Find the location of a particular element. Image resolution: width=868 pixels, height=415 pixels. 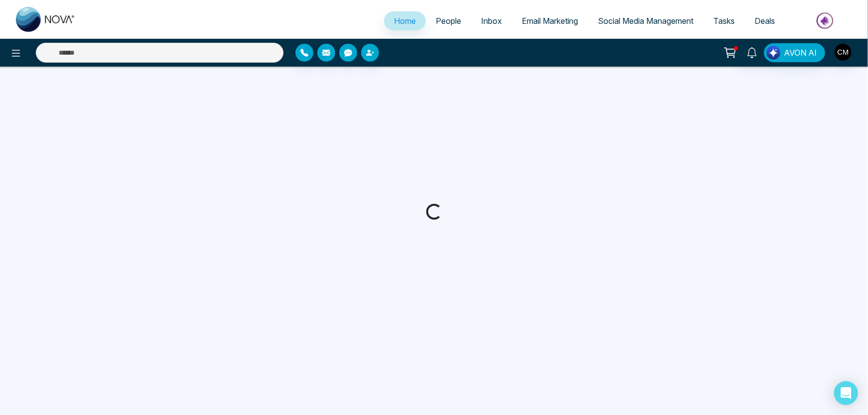

span: Tasks is located at coordinates (724, 21).